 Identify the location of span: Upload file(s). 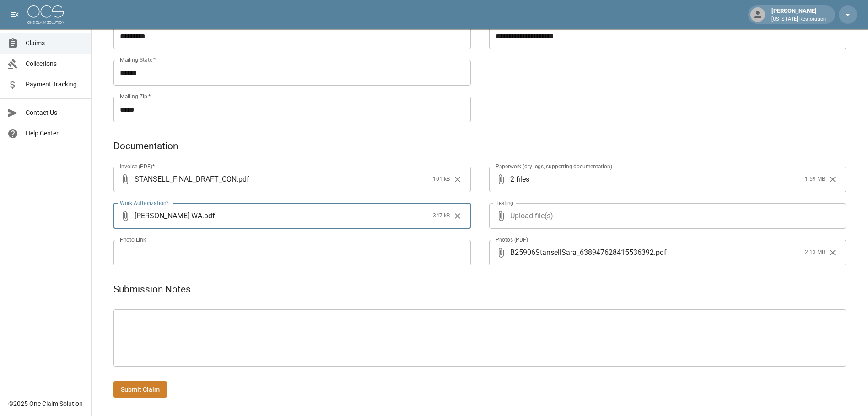
(666, 216).